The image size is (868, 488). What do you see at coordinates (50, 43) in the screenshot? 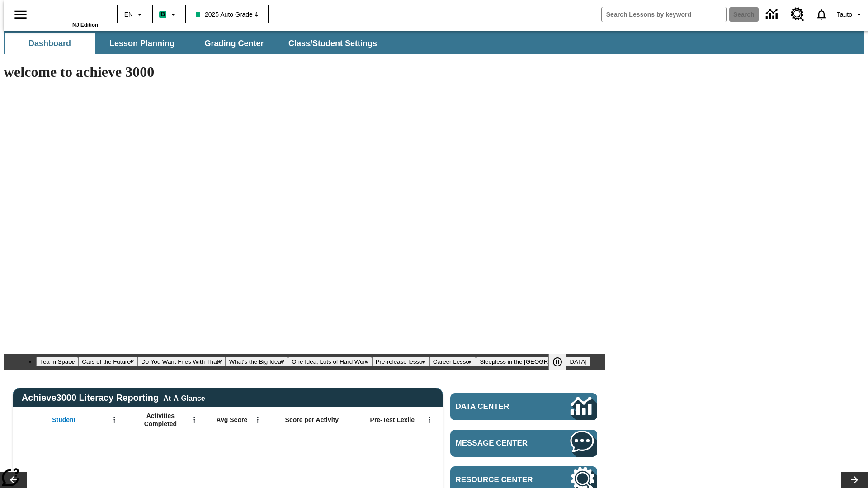
I see `span: Dashboard` at bounding box center [50, 43].